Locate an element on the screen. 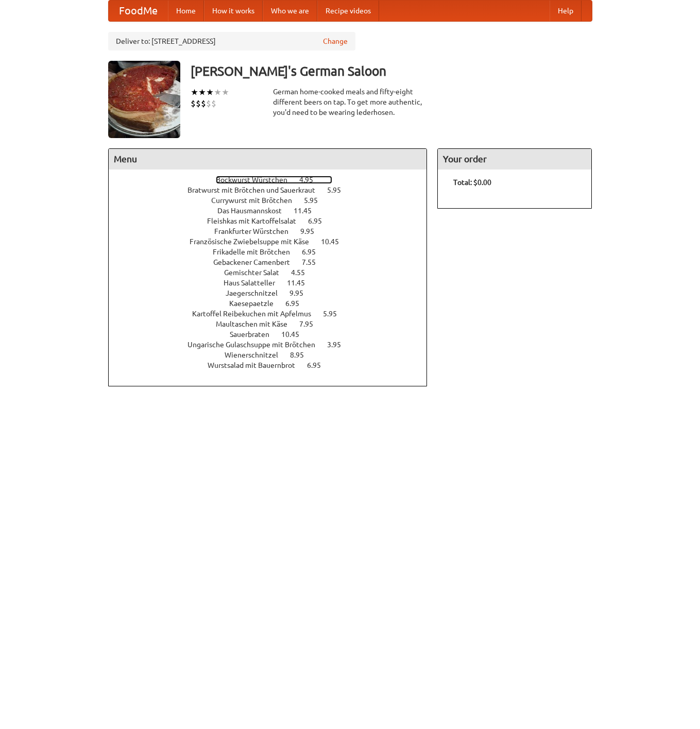 The width and height of the screenshot is (700, 729). span: 7.55 is located at coordinates (313, 262).